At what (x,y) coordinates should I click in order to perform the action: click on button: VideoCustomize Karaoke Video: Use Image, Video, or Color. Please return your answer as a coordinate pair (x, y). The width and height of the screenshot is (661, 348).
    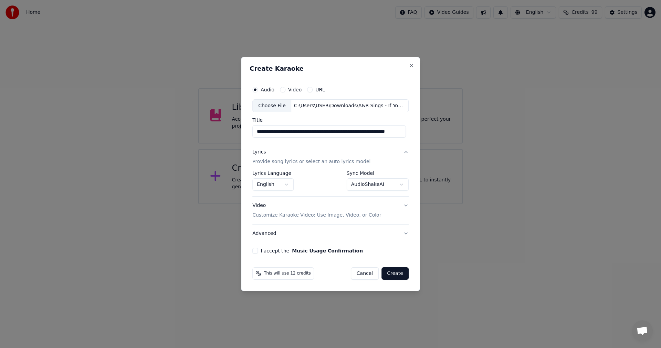
    Looking at the image, I should click on (331, 210).